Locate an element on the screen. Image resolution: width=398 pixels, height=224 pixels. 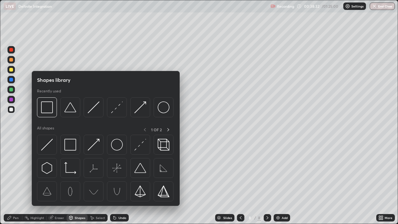
div: Add is located at coordinates (285, 218).